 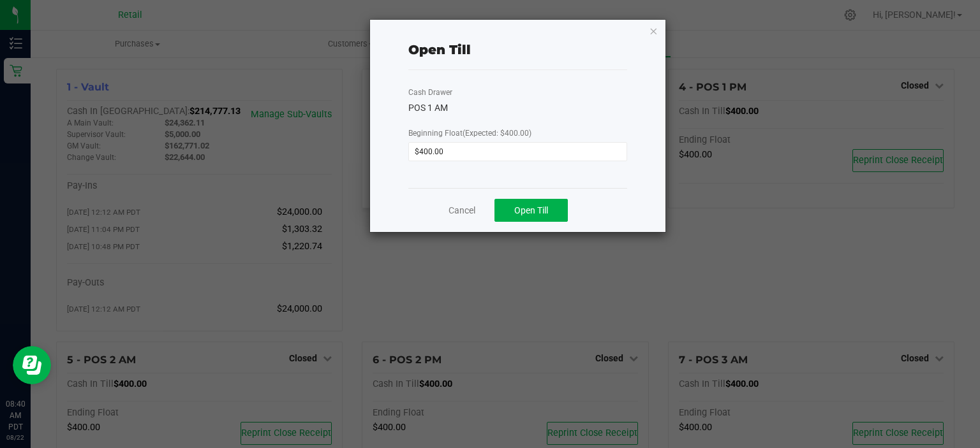 I want to click on span: Beginning Float, so click(x=470, y=133).